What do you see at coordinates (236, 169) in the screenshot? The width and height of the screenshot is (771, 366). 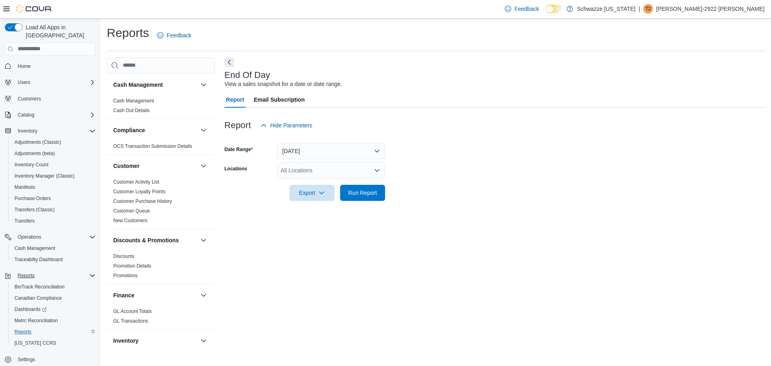 I see `label: Locations` at bounding box center [236, 169].